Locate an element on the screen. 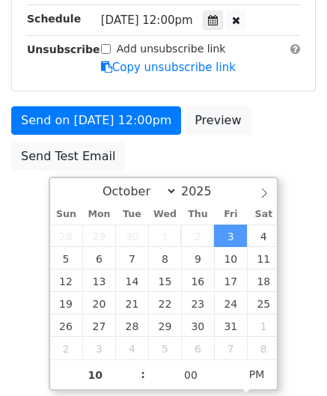 The height and width of the screenshot is (396, 327). span: October 15, 2025 is located at coordinates (165, 281).